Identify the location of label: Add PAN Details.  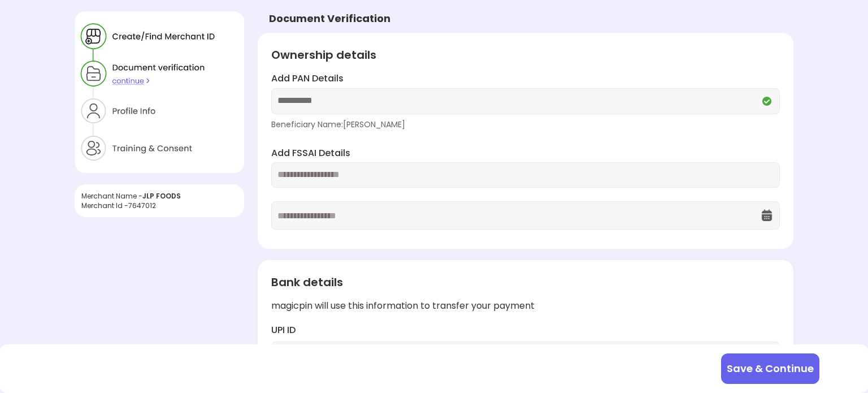
(525, 79).